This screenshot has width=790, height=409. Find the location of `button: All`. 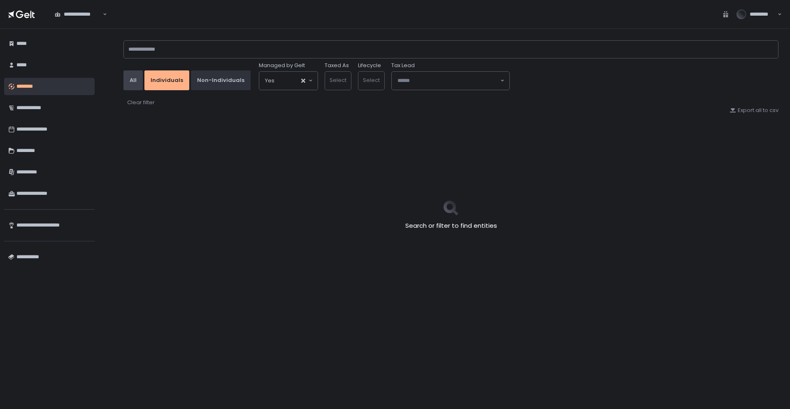

button: All is located at coordinates (133, 80).